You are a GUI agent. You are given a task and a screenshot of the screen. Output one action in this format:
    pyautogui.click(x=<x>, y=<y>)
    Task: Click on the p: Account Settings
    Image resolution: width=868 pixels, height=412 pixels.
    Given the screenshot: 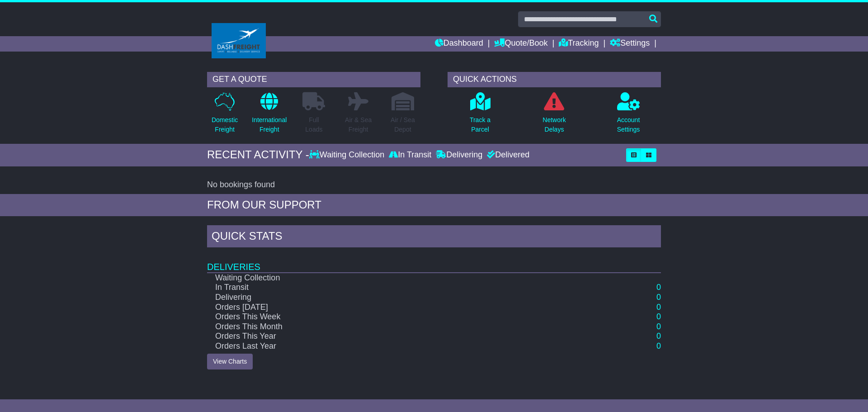 What is the action you would take?
    pyautogui.click(x=629, y=125)
    